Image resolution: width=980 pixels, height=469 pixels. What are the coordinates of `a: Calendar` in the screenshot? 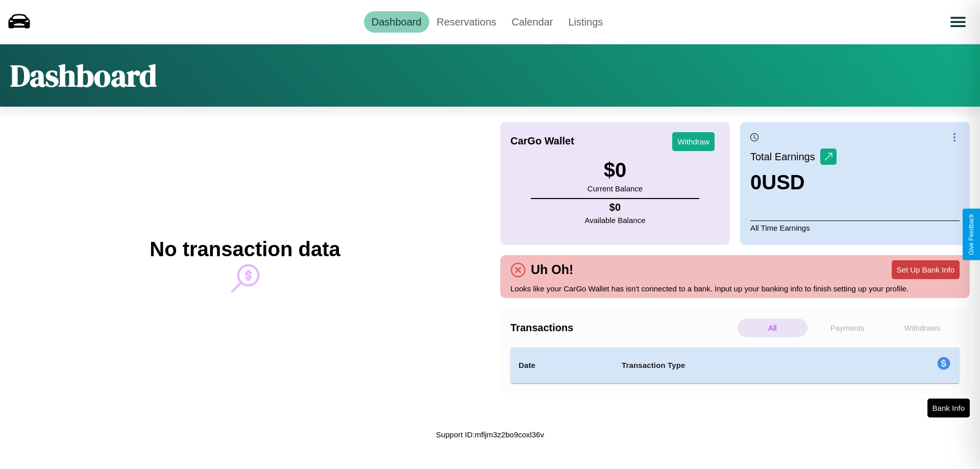 It's located at (532, 22).